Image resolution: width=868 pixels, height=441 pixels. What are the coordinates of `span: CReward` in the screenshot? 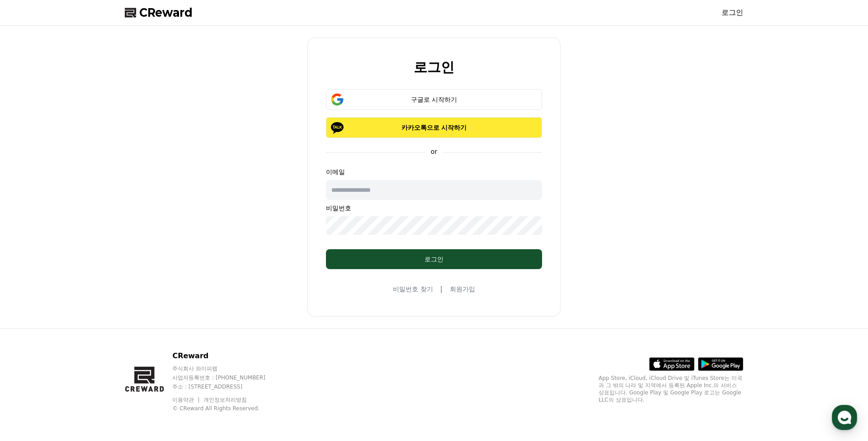 It's located at (166, 13).